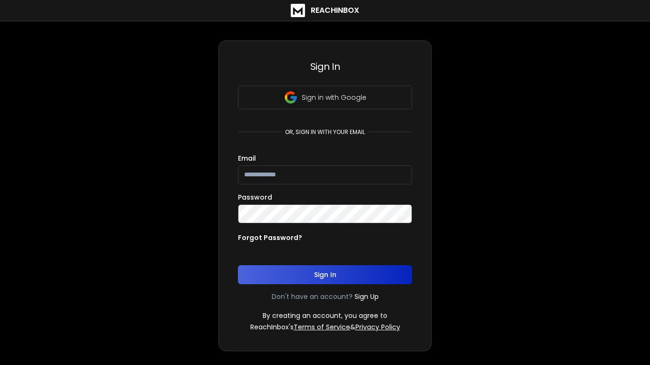 The width and height of the screenshot is (650, 365). Describe the element at coordinates (378, 327) in the screenshot. I see `a: Privacy Policy` at that location.